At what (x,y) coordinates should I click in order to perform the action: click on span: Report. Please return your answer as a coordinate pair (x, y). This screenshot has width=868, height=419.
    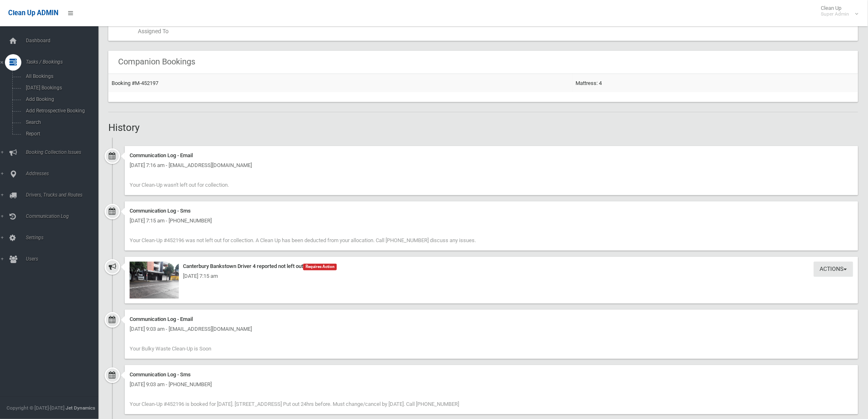
    Looking at the image, I should click on (60, 134).